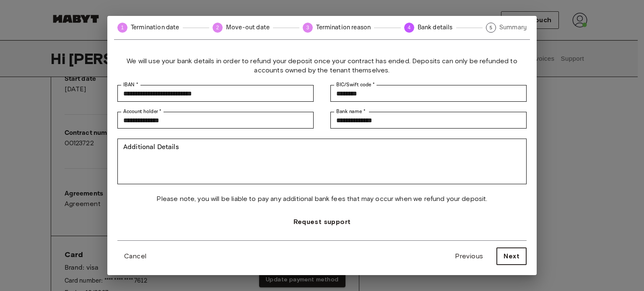  What do you see at coordinates (122, 28) in the screenshot?
I see `text: 1` at bounding box center [122, 28].